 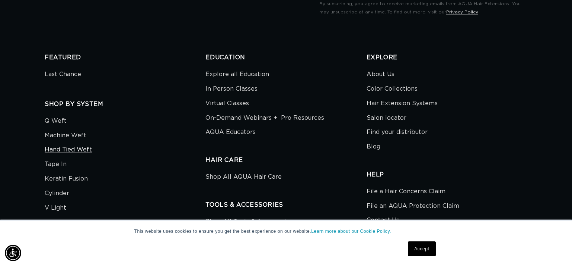 What do you see at coordinates (447, 174) in the screenshot?
I see `h2: HELP` at bounding box center [447, 174].